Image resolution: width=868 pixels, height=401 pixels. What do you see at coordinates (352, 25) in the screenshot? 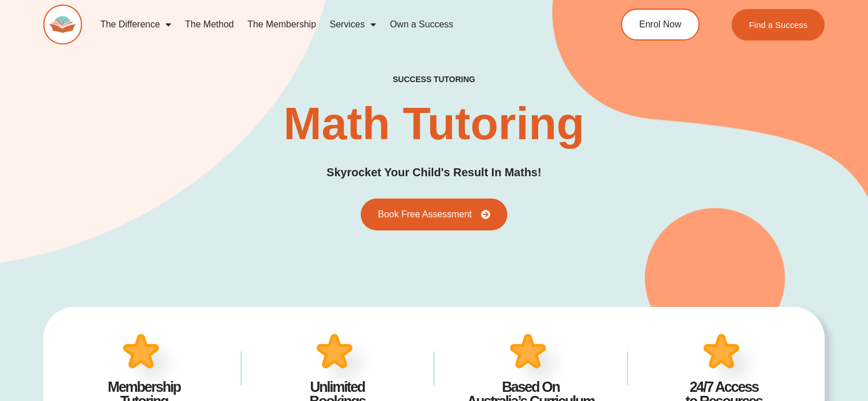
I see `a: Services` at bounding box center [352, 25].